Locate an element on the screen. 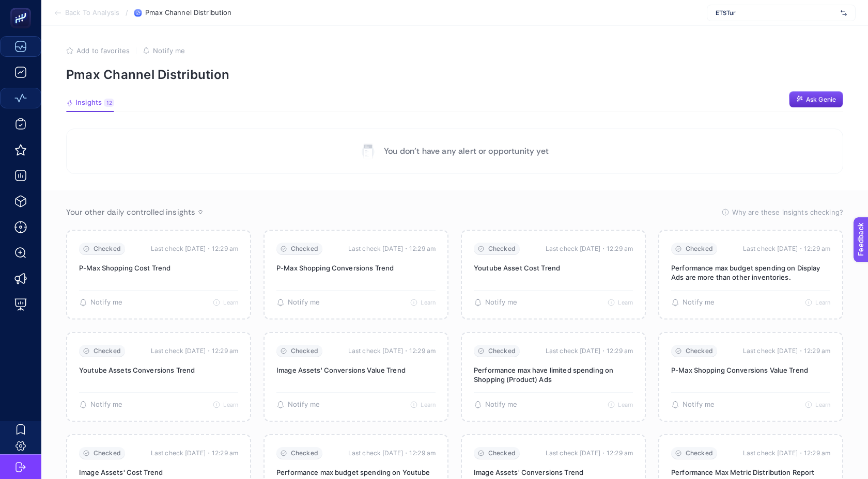 The image size is (868, 479). button: Add to favorites is located at coordinates (98, 51).